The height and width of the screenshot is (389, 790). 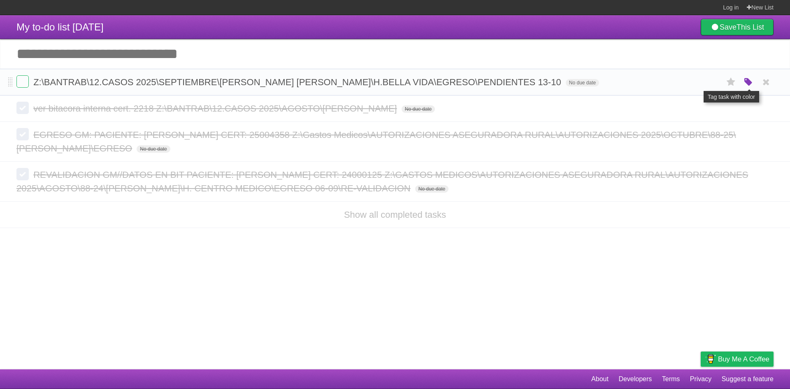 I want to click on a: SaveThis List, so click(x=737, y=27).